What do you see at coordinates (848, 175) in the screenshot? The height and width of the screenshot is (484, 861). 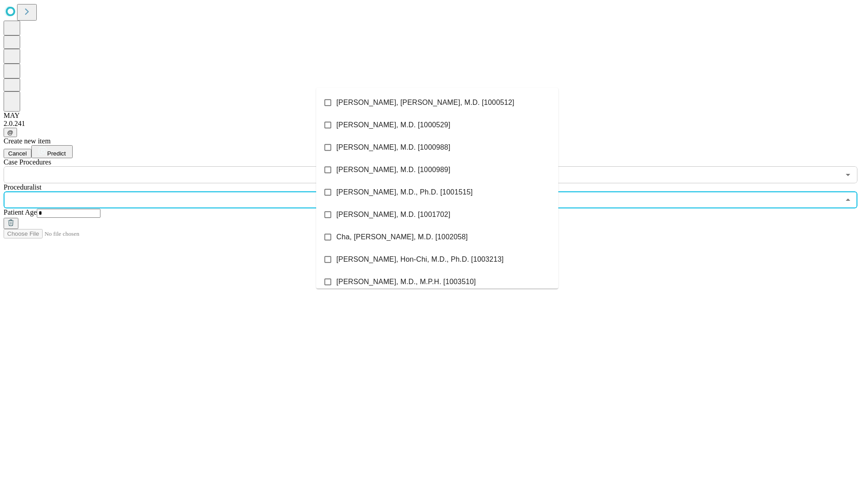 I see `button: Open` at bounding box center [848, 175].